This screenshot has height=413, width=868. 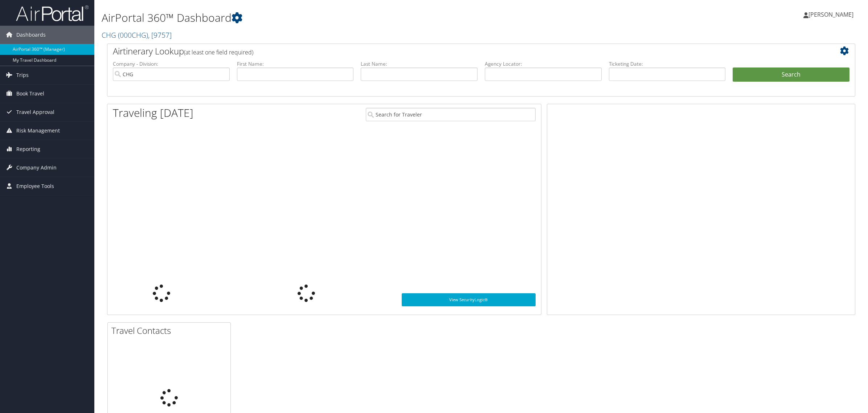 I want to click on input: Search for Traveler, so click(x=451, y=114).